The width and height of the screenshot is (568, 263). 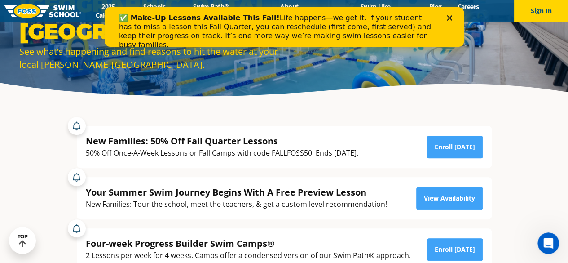 I want to click on b: ✅ Make-Up Lessons Available This Fall!, so click(x=95, y=10).